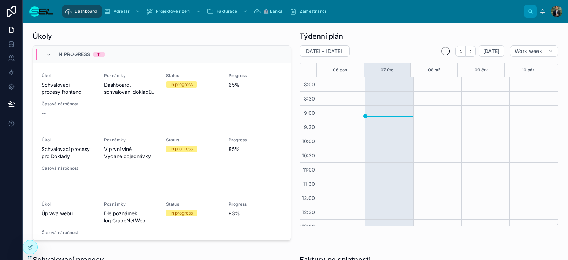 Image resolution: width=568 pixels, height=260 pixels. I want to click on div: 10 pát, so click(528, 70).